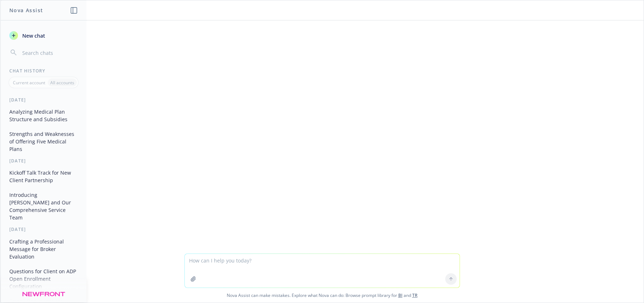  Describe the element at coordinates (415, 295) in the screenshot. I see `a: TR` at that location.